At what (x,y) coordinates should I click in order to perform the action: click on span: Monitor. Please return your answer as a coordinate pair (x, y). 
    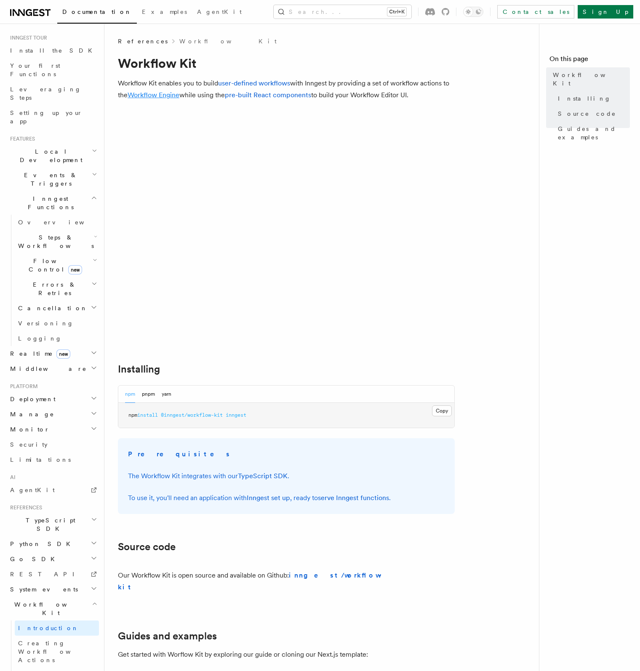
    Looking at the image, I should click on (28, 430).